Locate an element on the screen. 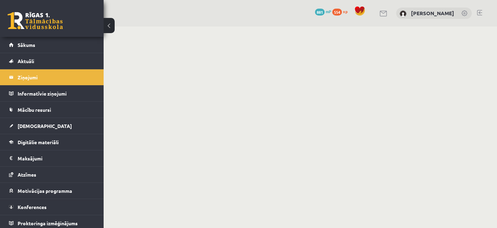  legend: Ziņojumi is located at coordinates (56, 77).